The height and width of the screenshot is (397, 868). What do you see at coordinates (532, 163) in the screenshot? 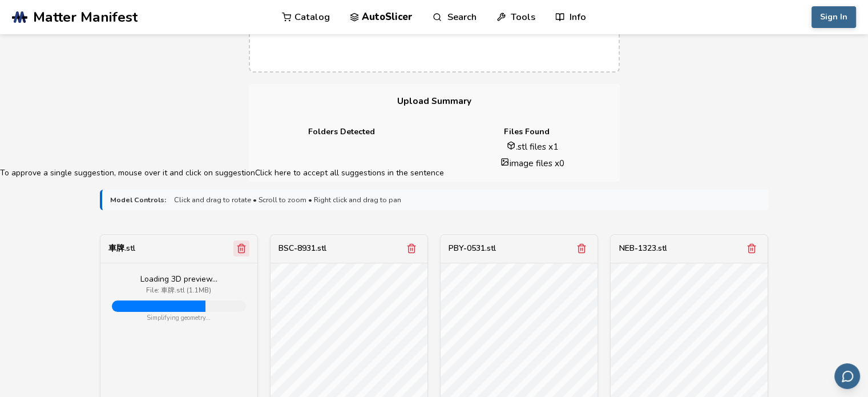
I see `li: image files x 0` at bounding box center [532, 163].